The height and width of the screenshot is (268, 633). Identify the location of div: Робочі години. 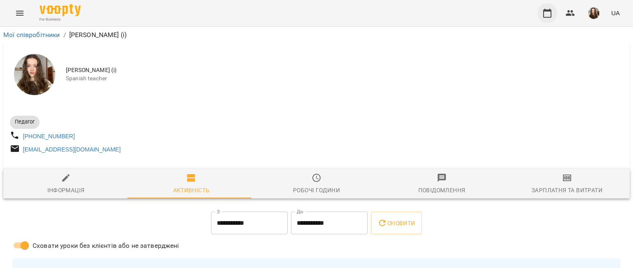
(317, 191).